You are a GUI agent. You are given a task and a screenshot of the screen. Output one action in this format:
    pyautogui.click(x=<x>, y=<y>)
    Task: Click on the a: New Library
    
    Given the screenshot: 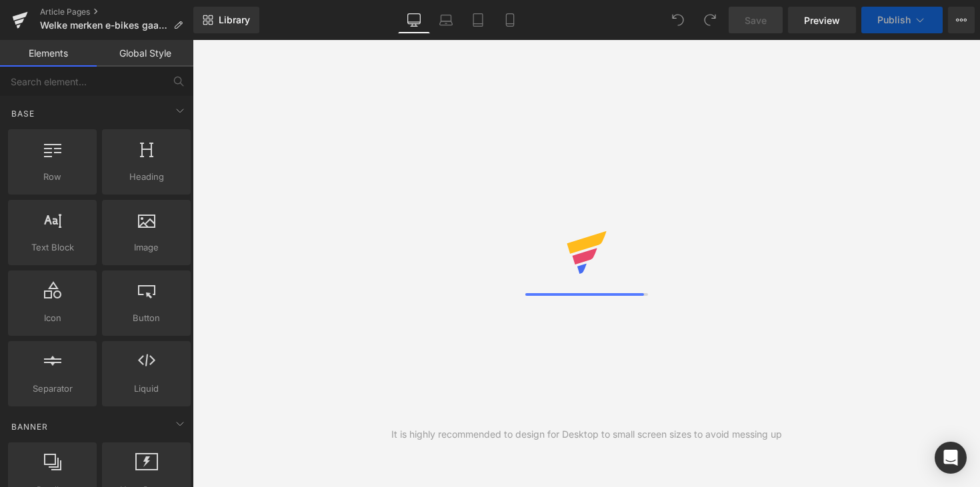 What is the action you would take?
    pyautogui.click(x=226, y=20)
    